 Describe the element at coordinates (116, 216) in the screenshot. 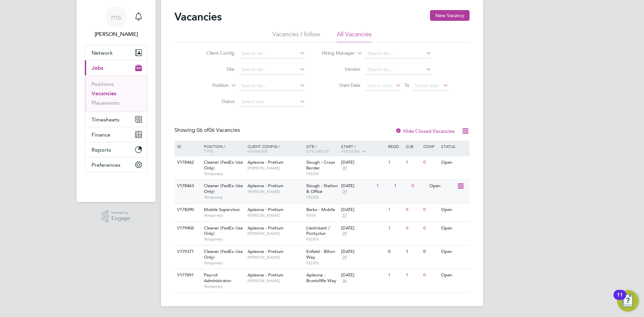

I see `a: Powered byEngage` at that location.